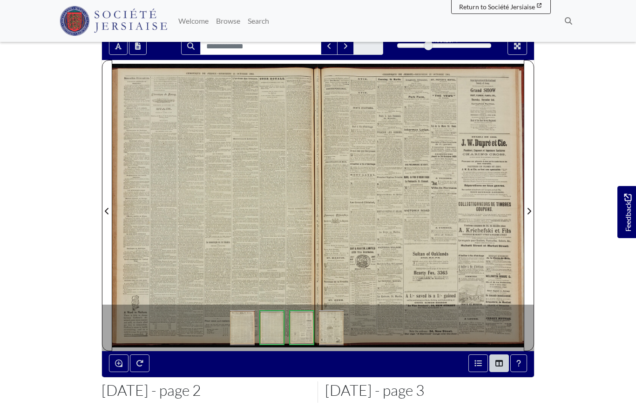 The width and height of the screenshot is (636, 413). What do you see at coordinates (138, 46) in the screenshot?
I see `button: Open transcription window` at bounding box center [138, 46].